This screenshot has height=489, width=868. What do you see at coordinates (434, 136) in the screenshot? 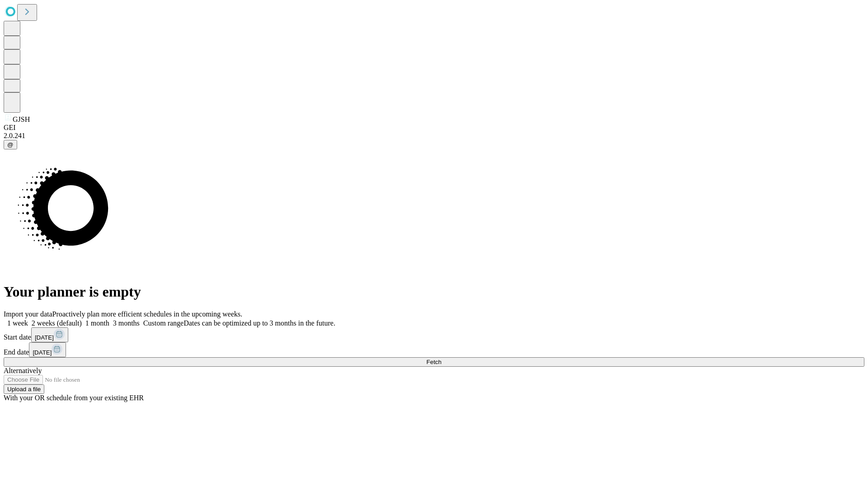
I see `div: 2.0.241` at bounding box center [434, 136].